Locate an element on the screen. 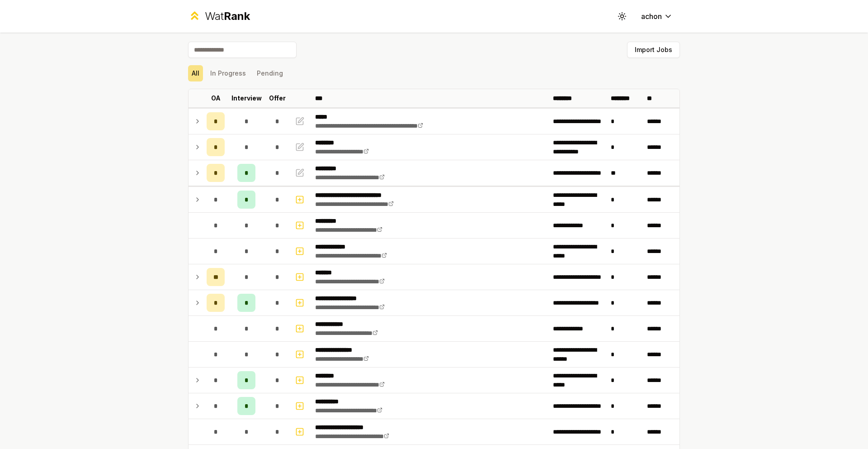 This screenshot has height=449, width=868. p: Offer is located at coordinates (277, 98).